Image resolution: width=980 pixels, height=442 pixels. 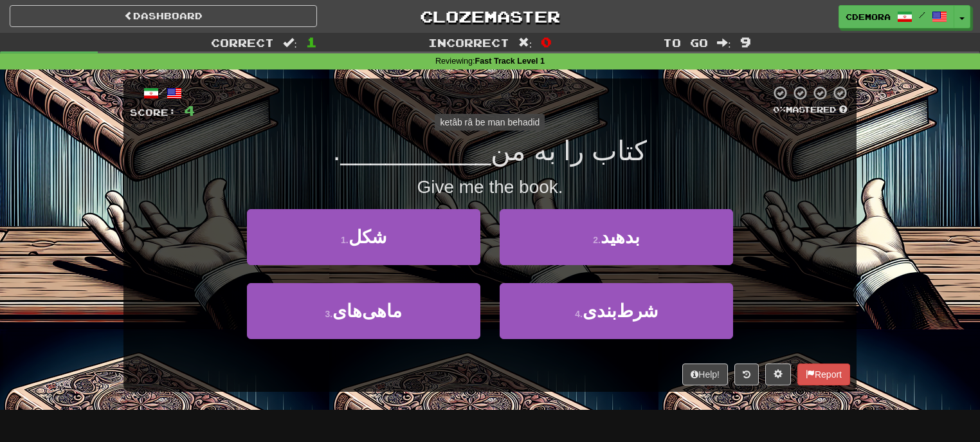 I want to click on span: cdemora, so click(x=868, y=17).